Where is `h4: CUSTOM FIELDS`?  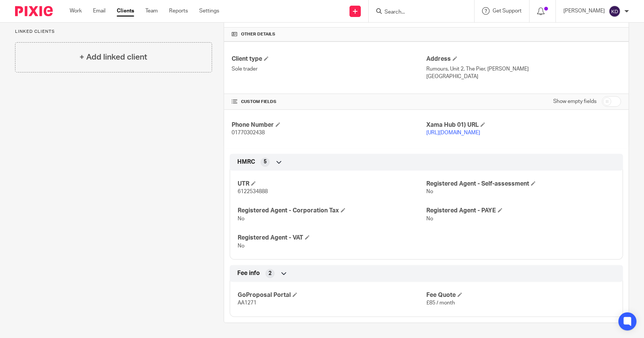
h4: CUSTOM FIELDS is located at coordinates (329, 102).